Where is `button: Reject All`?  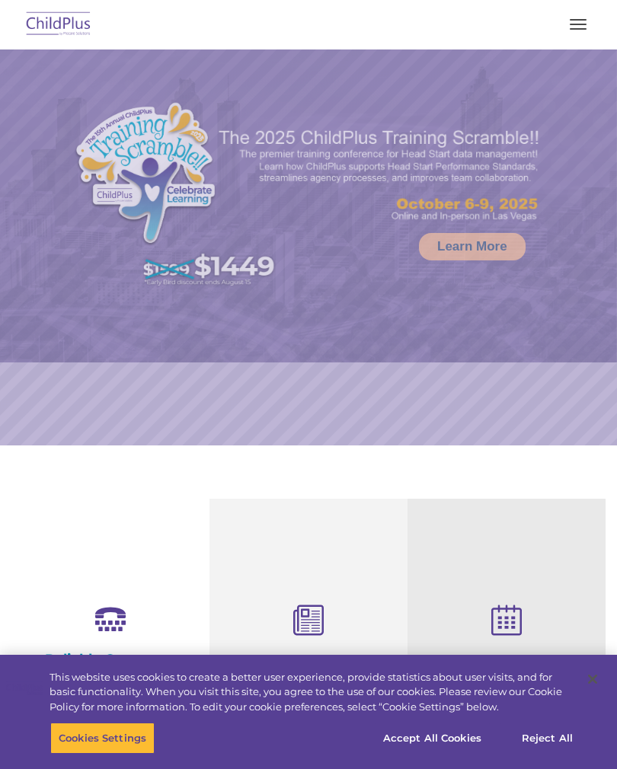 button: Reject All is located at coordinates (547, 738).